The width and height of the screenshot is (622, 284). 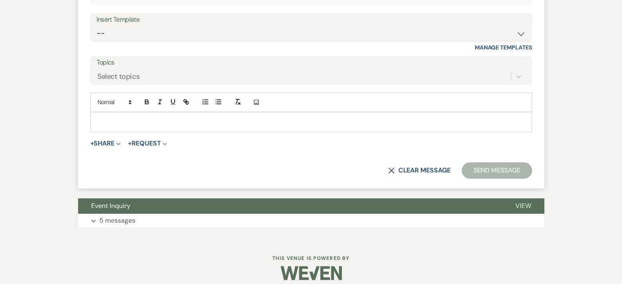 I want to click on button: Share, so click(x=105, y=144).